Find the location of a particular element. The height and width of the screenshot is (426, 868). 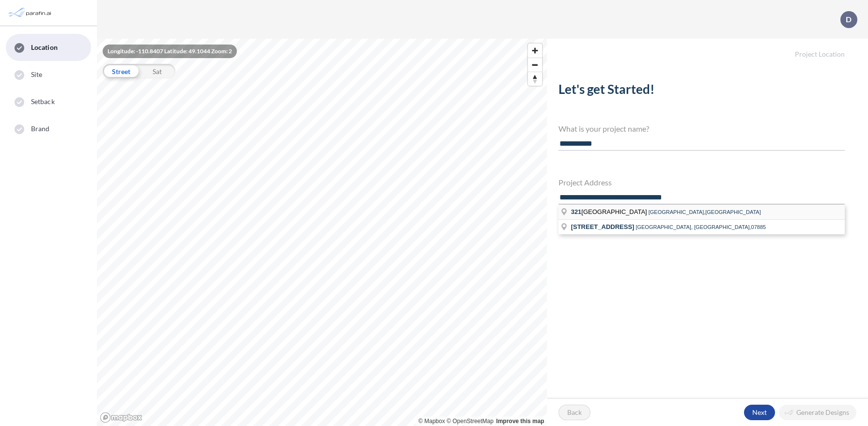

span: Zoom in is located at coordinates (535, 51).